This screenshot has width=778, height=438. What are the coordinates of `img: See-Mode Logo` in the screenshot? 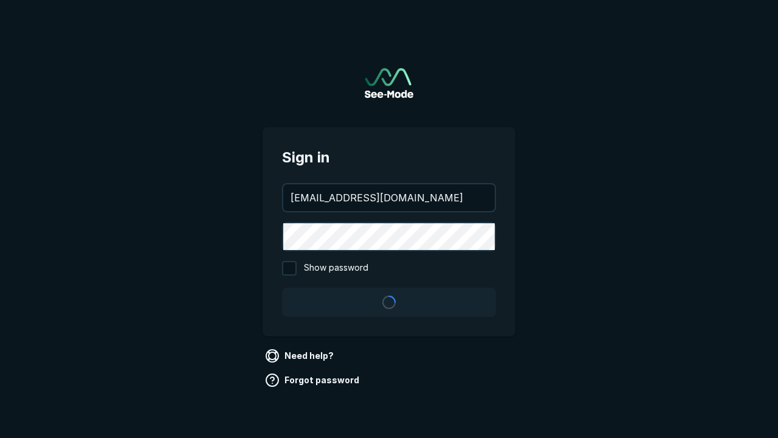 It's located at (389, 83).